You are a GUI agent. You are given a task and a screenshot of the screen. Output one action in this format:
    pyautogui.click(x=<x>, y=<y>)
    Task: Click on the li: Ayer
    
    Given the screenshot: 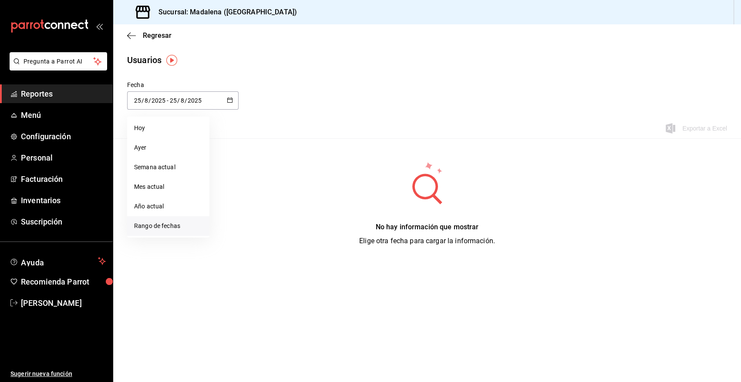 What is the action you would take?
    pyautogui.click(x=168, y=148)
    